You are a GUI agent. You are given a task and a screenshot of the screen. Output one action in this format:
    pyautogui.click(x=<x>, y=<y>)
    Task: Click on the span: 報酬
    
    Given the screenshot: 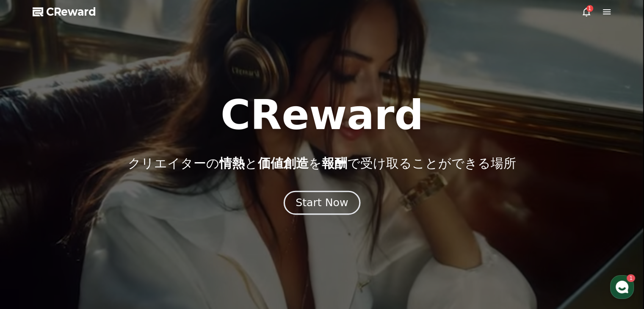 What is the action you would take?
    pyautogui.click(x=335, y=163)
    